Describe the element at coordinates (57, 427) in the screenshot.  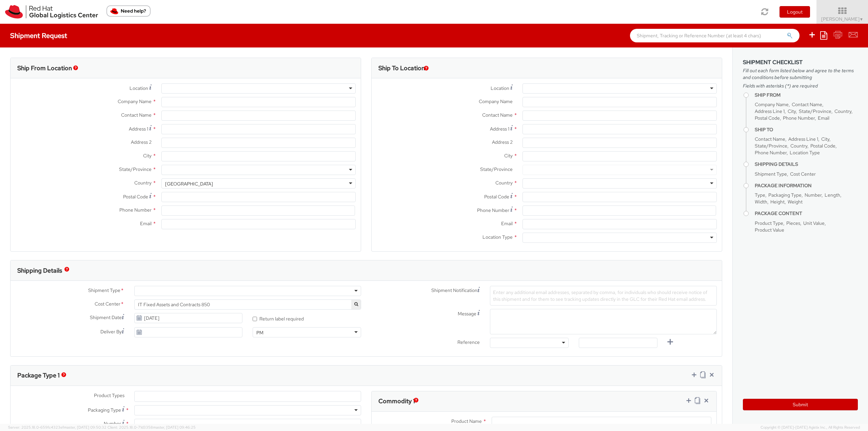
I see `span: Server: 2025.18.0-659fc4323ef` at that location.